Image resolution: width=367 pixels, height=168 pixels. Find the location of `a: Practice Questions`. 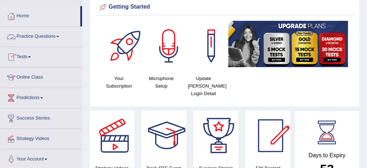

a: Practice Questions is located at coordinates (41, 35).